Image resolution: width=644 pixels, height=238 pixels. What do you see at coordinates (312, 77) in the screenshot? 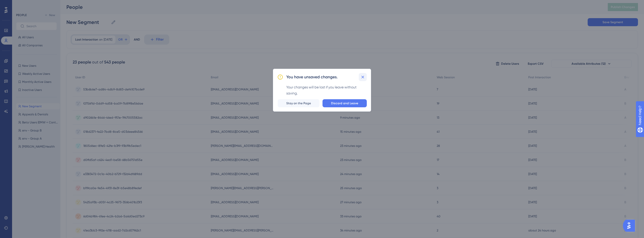
I see `h2: You have unsaved changes.` at bounding box center [312, 77].